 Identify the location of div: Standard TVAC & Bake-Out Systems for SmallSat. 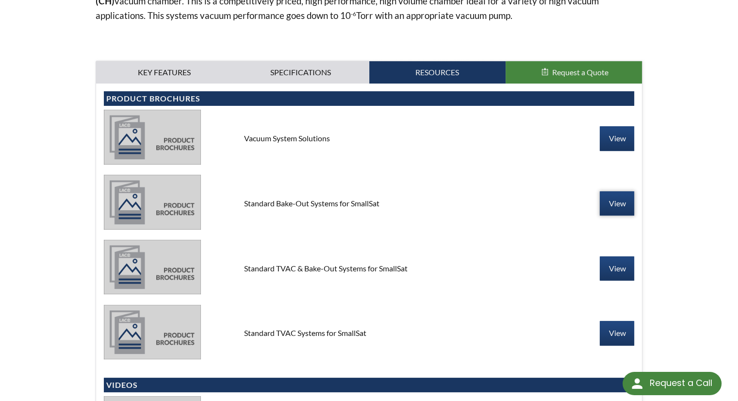
(369, 268).